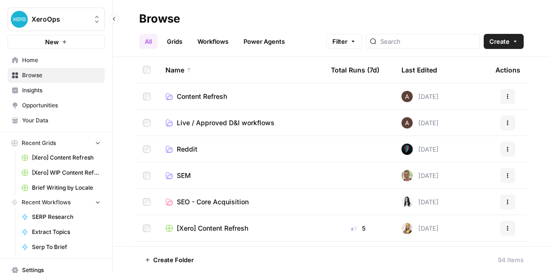  What do you see at coordinates (184, 175) in the screenshot?
I see `span: SEM` at bounding box center [184, 175].